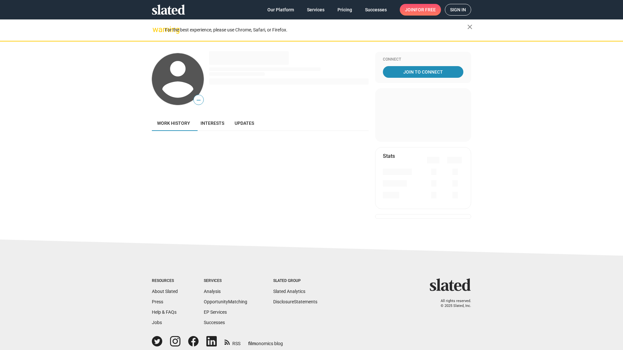 This screenshot has height=350, width=623. Describe the element at coordinates (295, 281) in the screenshot. I see `div: Slated Group` at that location.